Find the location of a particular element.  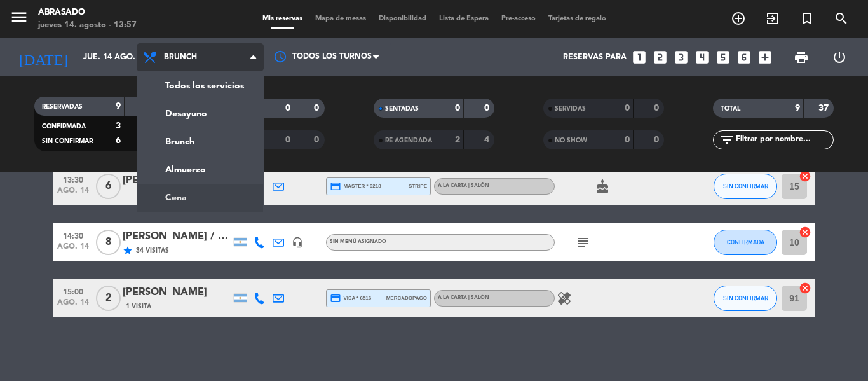

i: add_circle_outline is located at coordinates (738, 18).